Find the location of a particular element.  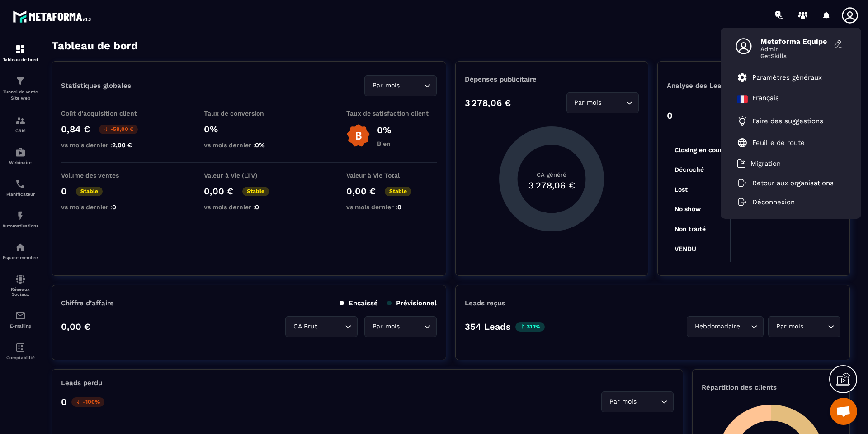

p: 31.1% is located at coordinates (530, 327).